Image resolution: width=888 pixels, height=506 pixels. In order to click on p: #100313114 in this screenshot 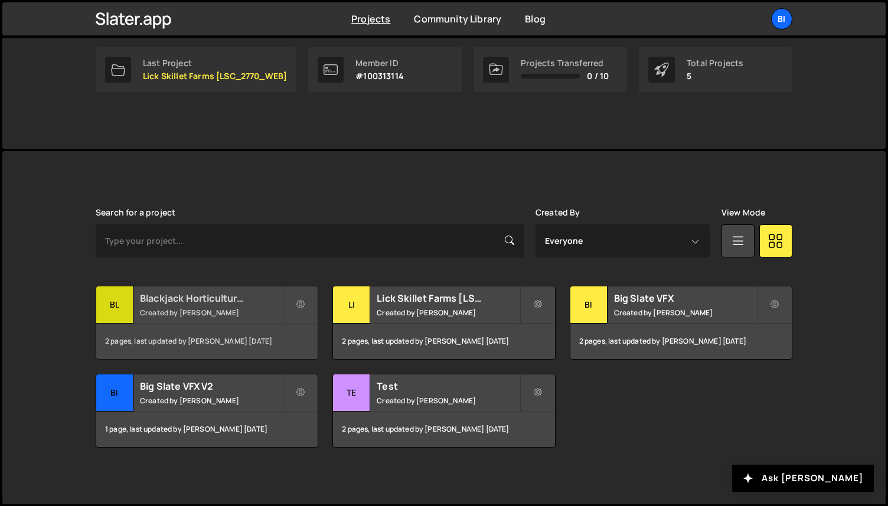, I will do `click(380, 76)`.